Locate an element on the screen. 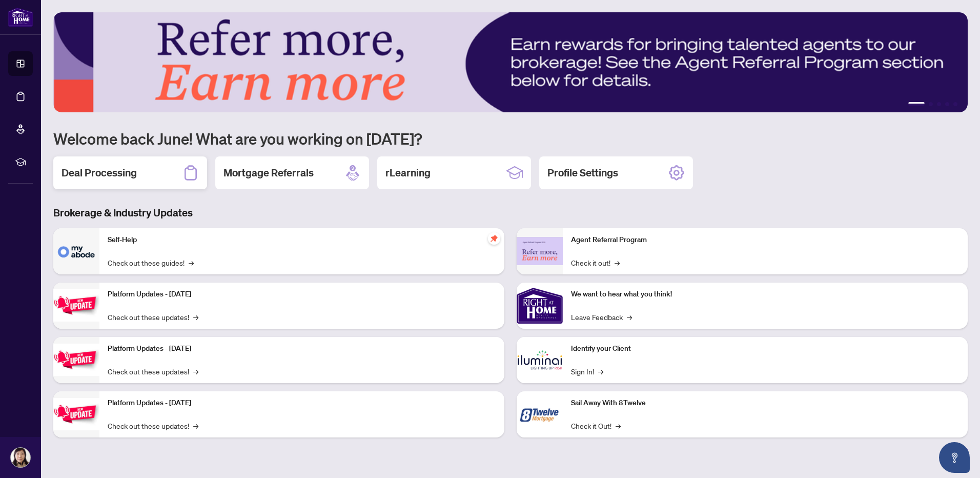 This screenshot has width=980, height=478. a: Check out these guides!→ is located at coordinates (151, 262).